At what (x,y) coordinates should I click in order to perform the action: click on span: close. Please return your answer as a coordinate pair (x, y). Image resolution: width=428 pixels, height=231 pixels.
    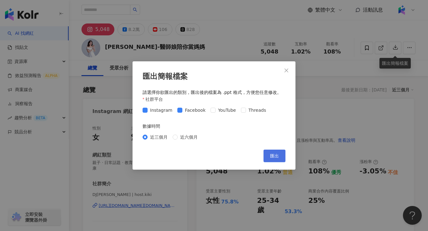
    Looking at the image, I should click on (286, 71).